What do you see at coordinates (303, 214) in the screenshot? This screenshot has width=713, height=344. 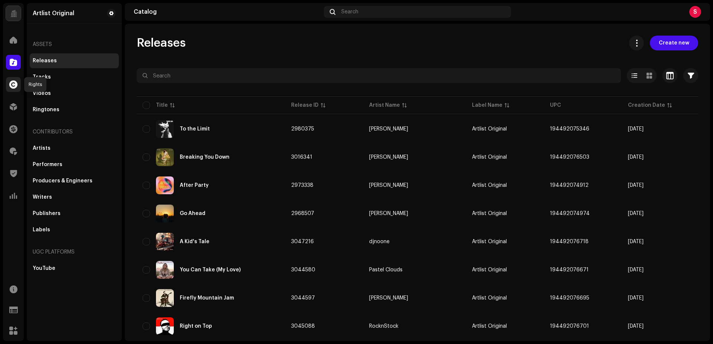 I see `span: 2968507` at bounding box center [303, 214].